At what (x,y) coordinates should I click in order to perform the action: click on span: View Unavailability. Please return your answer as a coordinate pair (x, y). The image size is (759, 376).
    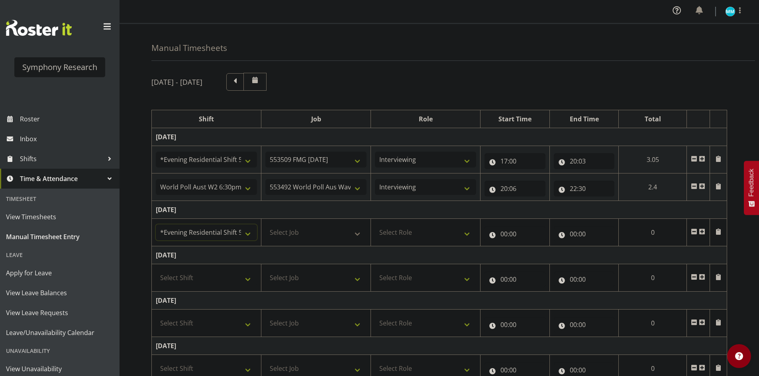
    Looking at the image, I should click on (60, 369).